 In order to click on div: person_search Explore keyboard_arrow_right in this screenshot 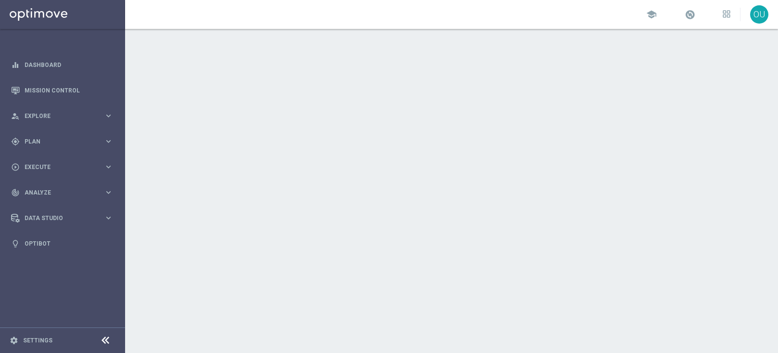, I will do `click(62, 116)`.